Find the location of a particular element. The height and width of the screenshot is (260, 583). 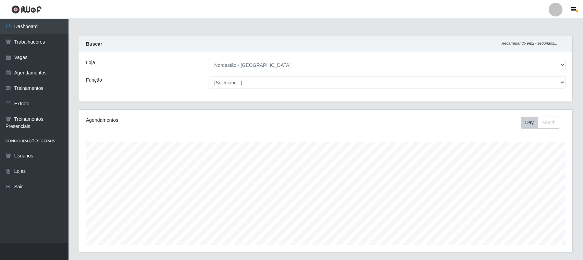

div: First group is located at coordinates (541, 122).